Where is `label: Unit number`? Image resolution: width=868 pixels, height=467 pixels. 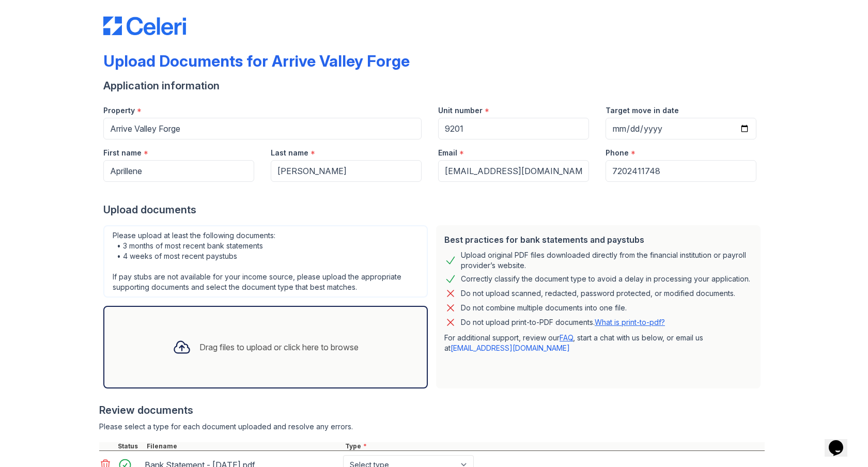
label: Unit number is located at coordinates (460, 110).